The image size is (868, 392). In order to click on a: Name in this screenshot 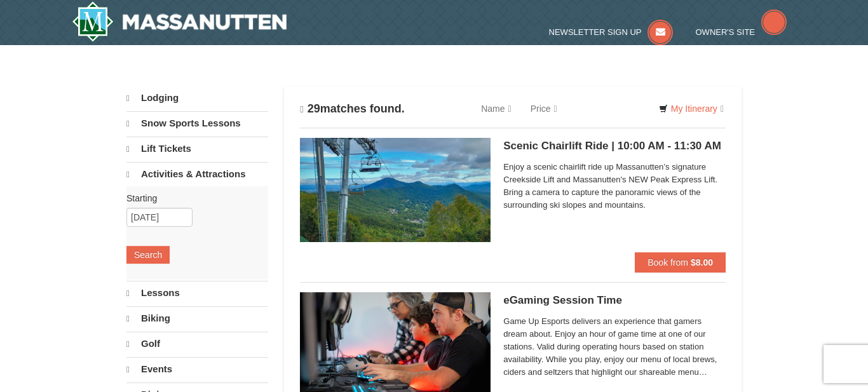, I will do `click(495, 108)`.